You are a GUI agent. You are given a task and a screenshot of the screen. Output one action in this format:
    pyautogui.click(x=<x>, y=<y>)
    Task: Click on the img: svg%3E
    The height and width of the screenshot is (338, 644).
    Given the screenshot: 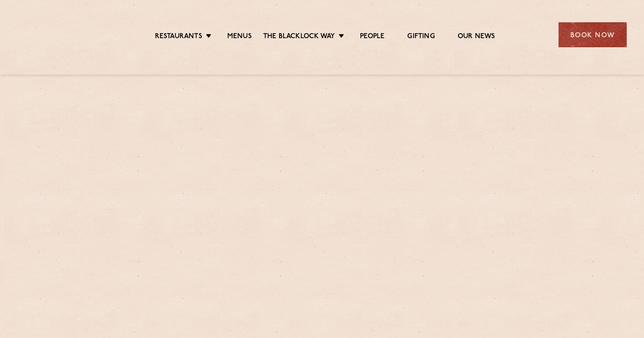 What is the action you would take?
    pyautogui.click(x=57, y=34)
    